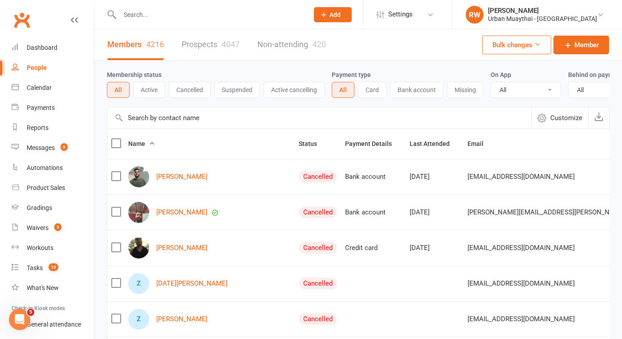 The image size is (622, 339). What do you see at coordinates (294, 90) in the screenshot?
I see `button: Active cancelling` at bounding box center [294, 90].